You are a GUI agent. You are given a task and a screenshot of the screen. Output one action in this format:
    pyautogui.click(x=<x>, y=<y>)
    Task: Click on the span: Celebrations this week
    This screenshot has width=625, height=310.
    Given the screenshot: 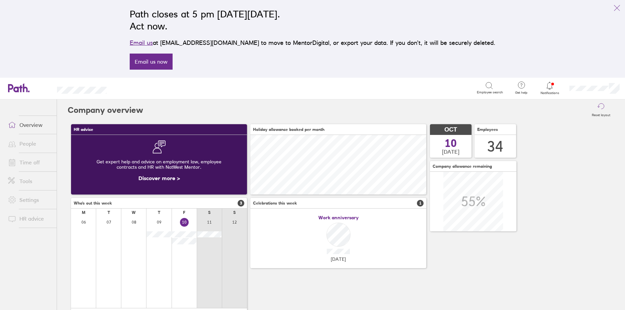 What is the action you would take?
    pyautogui.click(x=275, y=203)
    